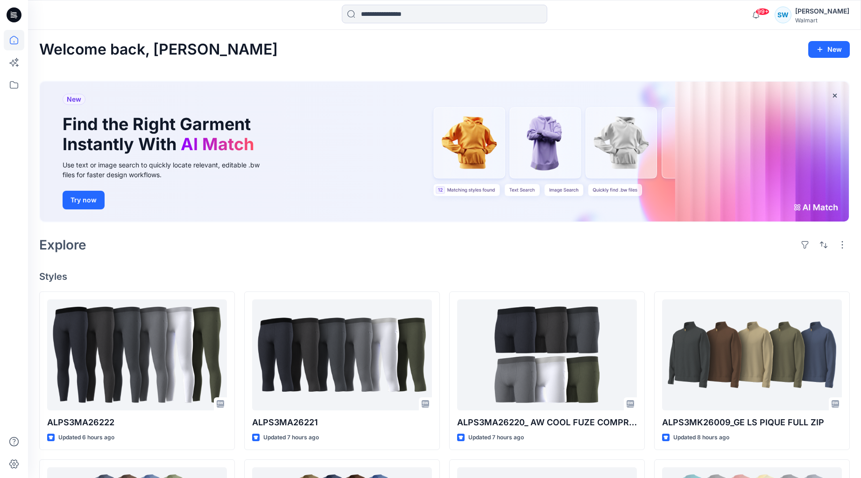  I want to click on h2: Explore, so click(63, 245).